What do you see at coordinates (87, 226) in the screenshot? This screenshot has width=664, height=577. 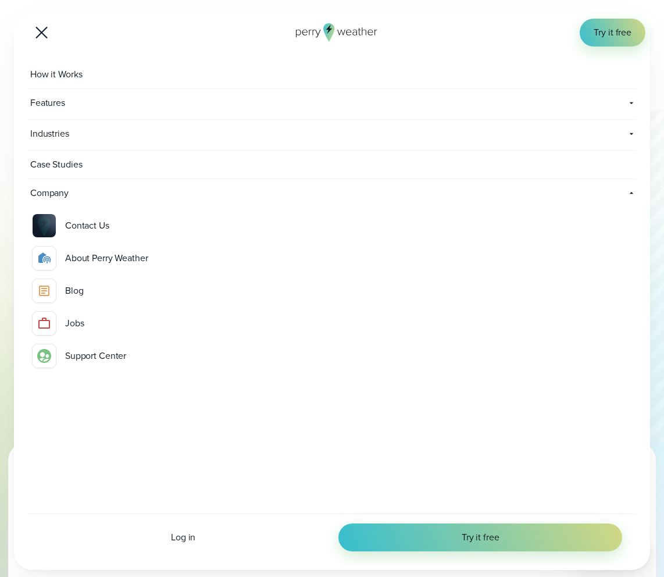 I see `div: Contact Us` at bounding box center [87, 226].